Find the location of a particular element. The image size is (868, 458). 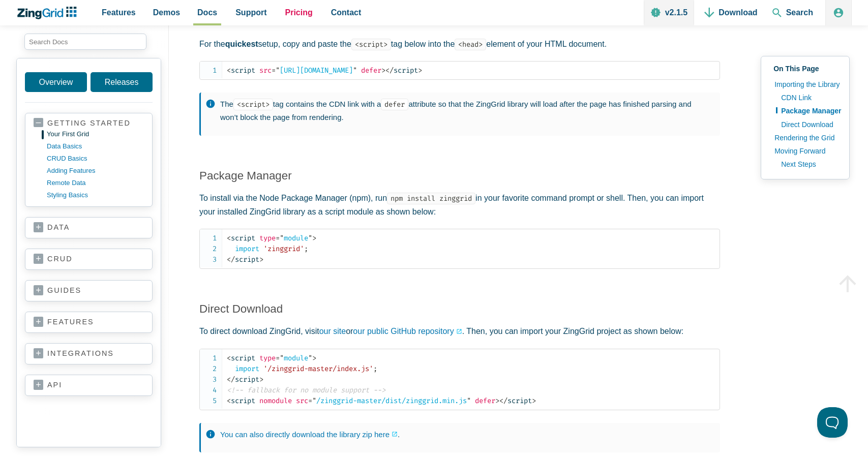

span: <!-- fallback for no module support --> is located at coordinates (306, 390).